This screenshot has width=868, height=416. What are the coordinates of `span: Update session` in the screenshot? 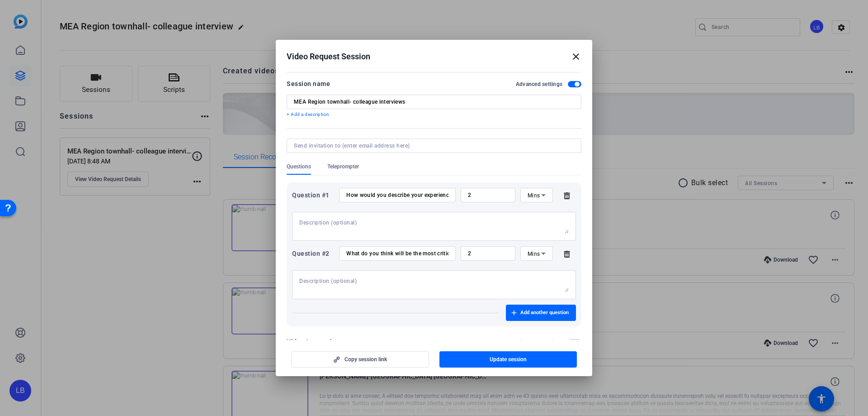 It's located at (508, 360).